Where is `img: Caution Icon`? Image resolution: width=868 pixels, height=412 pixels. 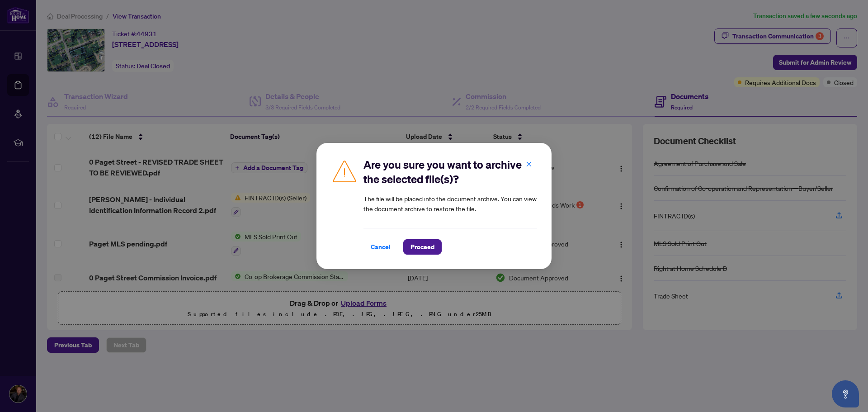
img: Caution Icon is located at coordinates (345, 171).